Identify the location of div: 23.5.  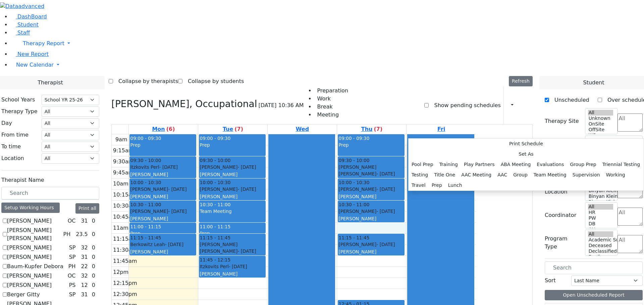
(82, 235).